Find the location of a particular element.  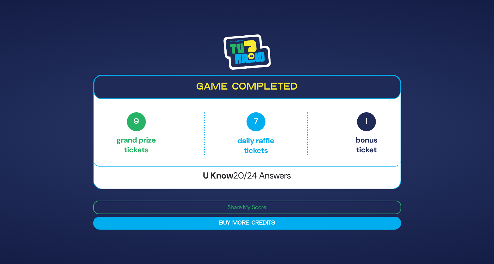

span: 20/24 Answers is located at coordinates (262, 176).